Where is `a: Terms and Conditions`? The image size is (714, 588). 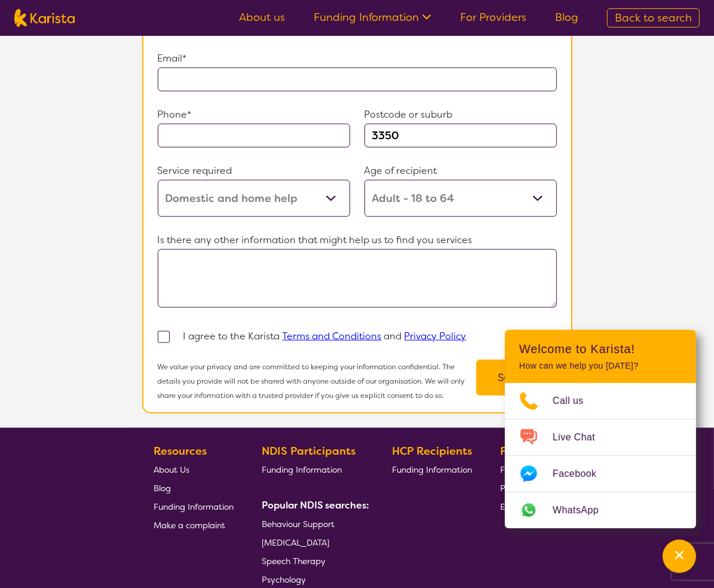 a: Terms and Conditions is located at coordinates (332, 336).